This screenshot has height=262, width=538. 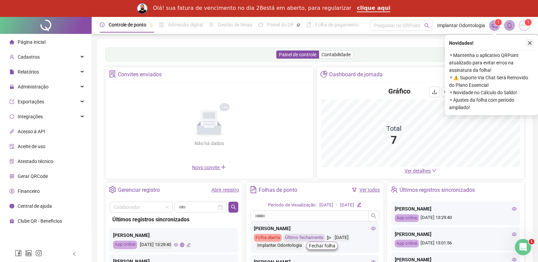 What do you see at coordinates (151, 25) in the screenshot?
I see `span: pushpin` at bounding box center [151, 25].